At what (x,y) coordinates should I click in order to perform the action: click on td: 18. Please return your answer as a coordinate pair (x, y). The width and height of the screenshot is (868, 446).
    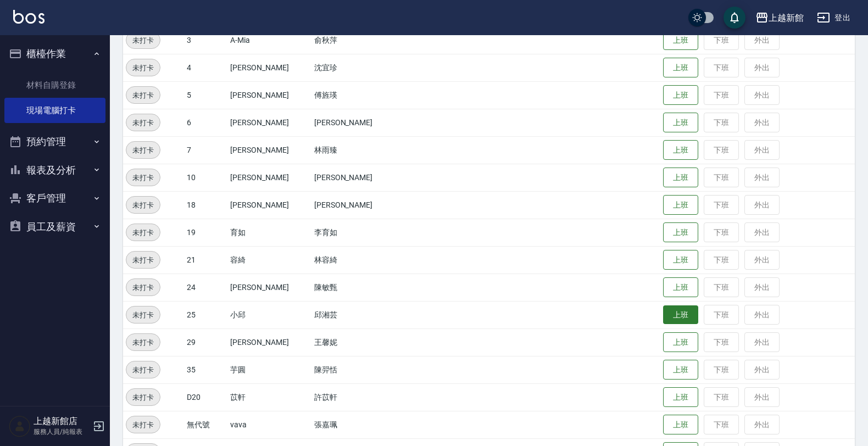
    Looking at the image, I should click on (205, 205).